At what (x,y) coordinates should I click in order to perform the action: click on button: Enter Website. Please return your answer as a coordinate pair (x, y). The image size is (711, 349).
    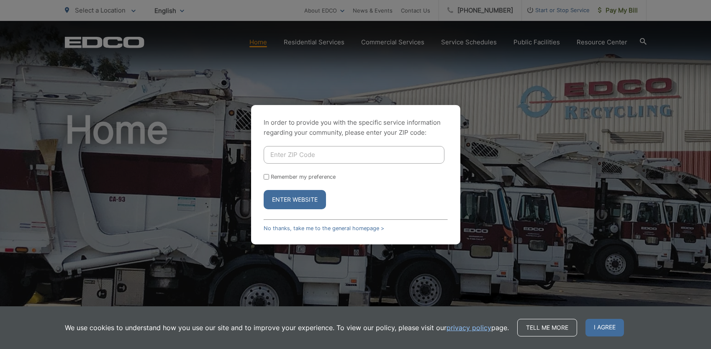
    Looking at the image, I should click on (295, 200).